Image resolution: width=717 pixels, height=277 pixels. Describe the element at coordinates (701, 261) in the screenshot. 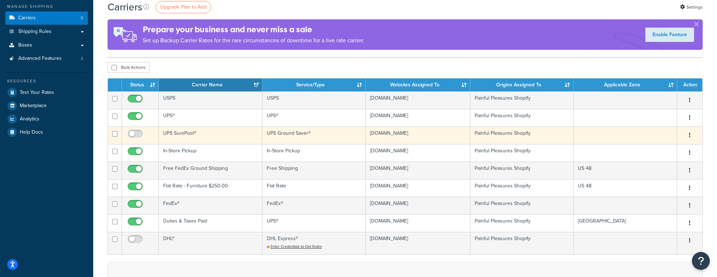

I see `button: Open Resource Center` at that location.